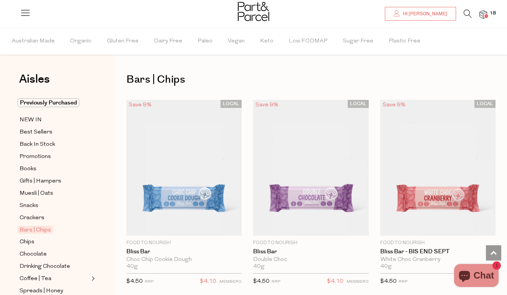 This screenshot has height=295, width=507. I want to click on span: Best Sellers, so click(36, 133).